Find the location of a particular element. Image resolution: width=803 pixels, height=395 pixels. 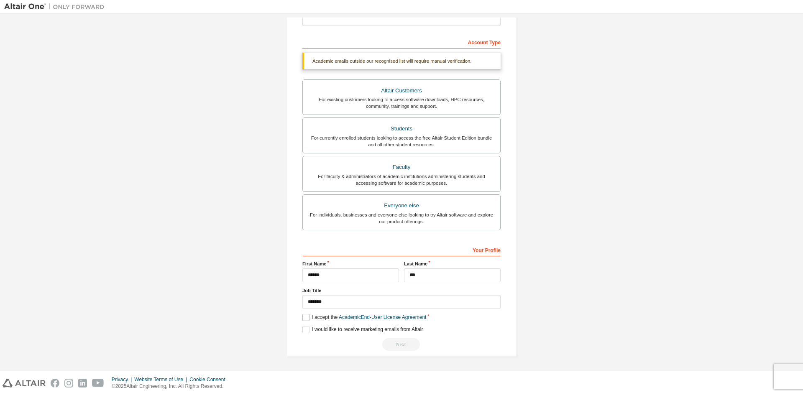

div: Website Terms of Use is located at coordinates (162, 380).